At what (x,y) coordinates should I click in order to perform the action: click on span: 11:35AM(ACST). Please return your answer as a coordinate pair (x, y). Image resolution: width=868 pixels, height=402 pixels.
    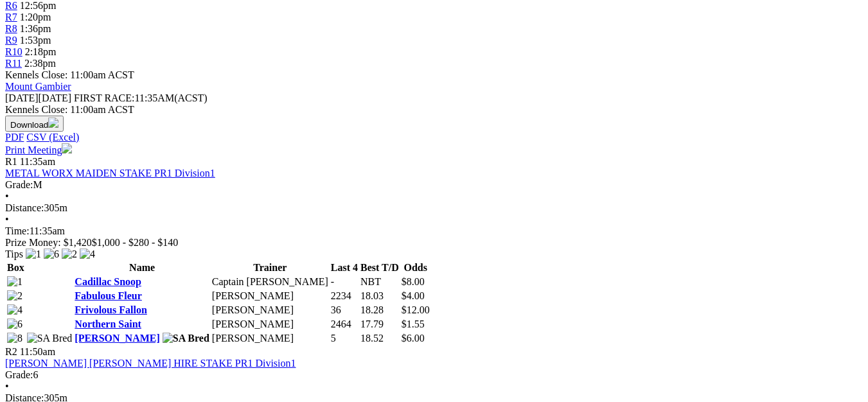
    Looking at the image, I should click on (141, 98).